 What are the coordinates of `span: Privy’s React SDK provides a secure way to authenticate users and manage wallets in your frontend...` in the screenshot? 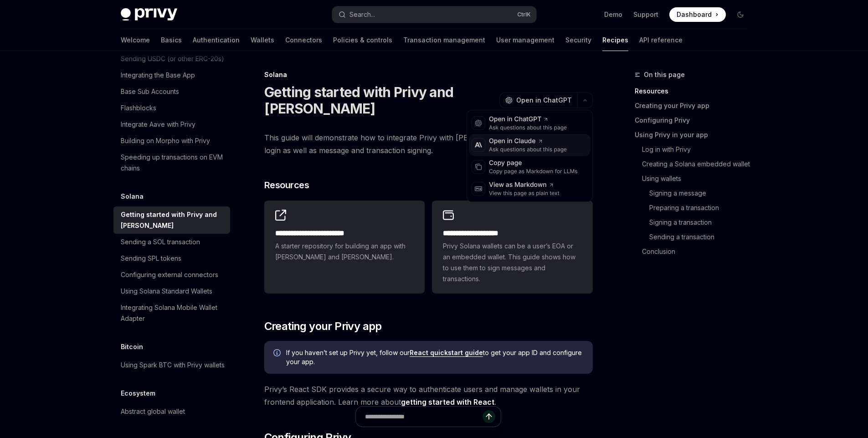 It's located at (428, 395).